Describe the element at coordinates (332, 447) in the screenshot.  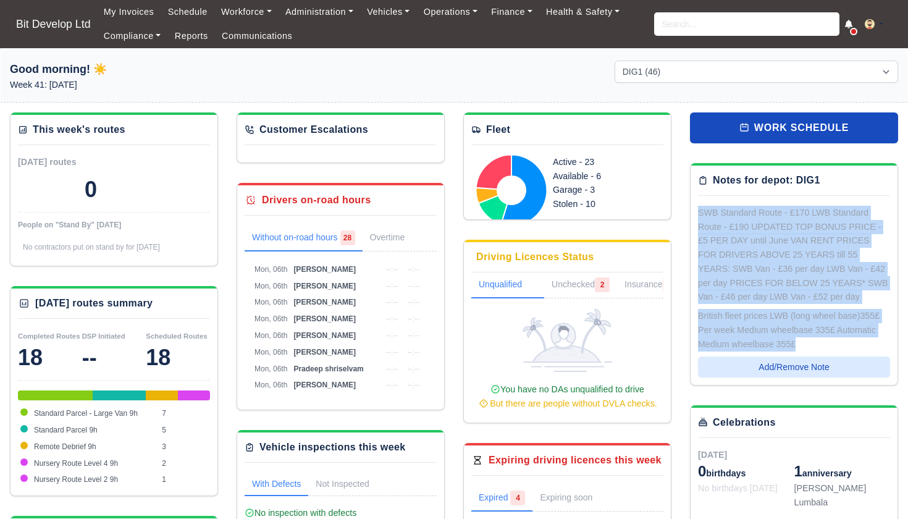
I see `div: Vehicle inspections this week` at that location.